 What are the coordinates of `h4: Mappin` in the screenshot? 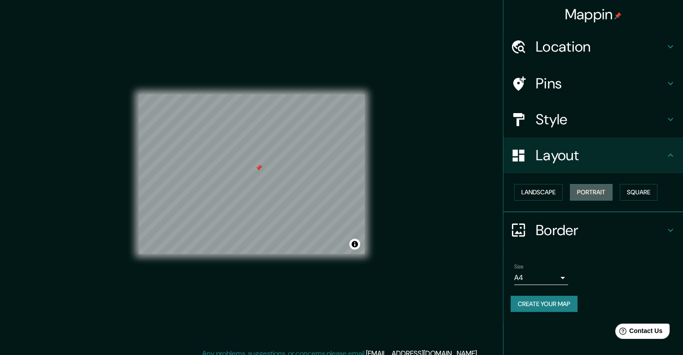 It's located at (593, 14).